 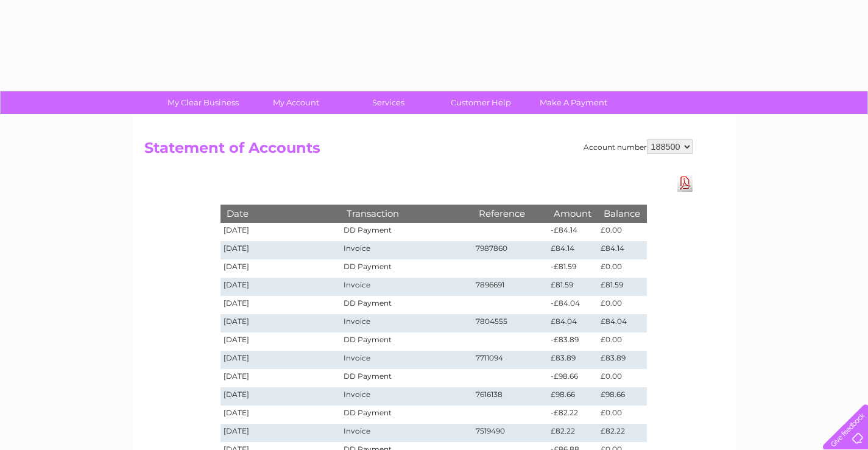 I want to click on td: 7896691, so click(x=511, y=287).